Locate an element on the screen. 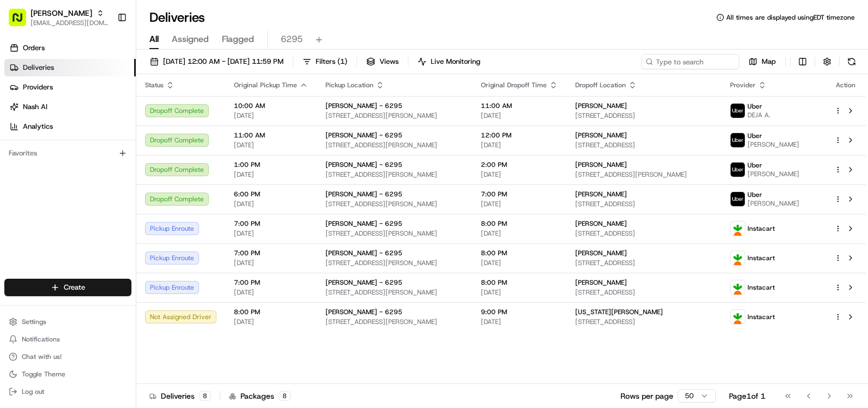 The height and width of the screenshot is (408, 868). button: Views is located at coordinates (382, 61).